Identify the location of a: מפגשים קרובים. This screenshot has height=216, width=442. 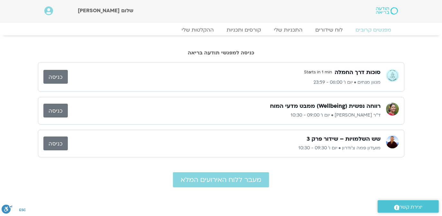
(374, 30).